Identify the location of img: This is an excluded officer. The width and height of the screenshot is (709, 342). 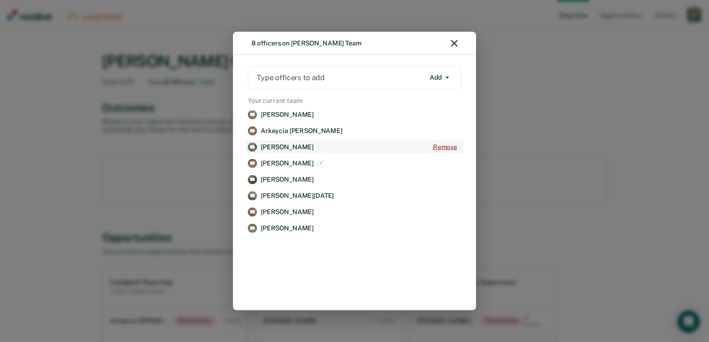
(321, 164).